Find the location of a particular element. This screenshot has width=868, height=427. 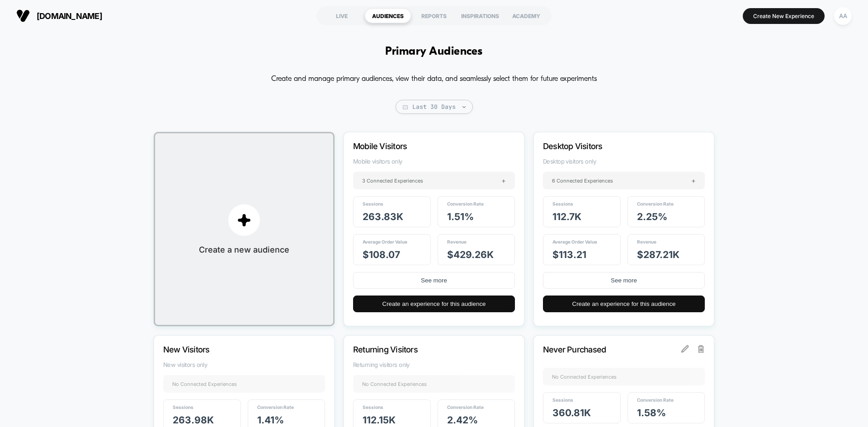

span: 112.15k is located at coordinates (379, 420).